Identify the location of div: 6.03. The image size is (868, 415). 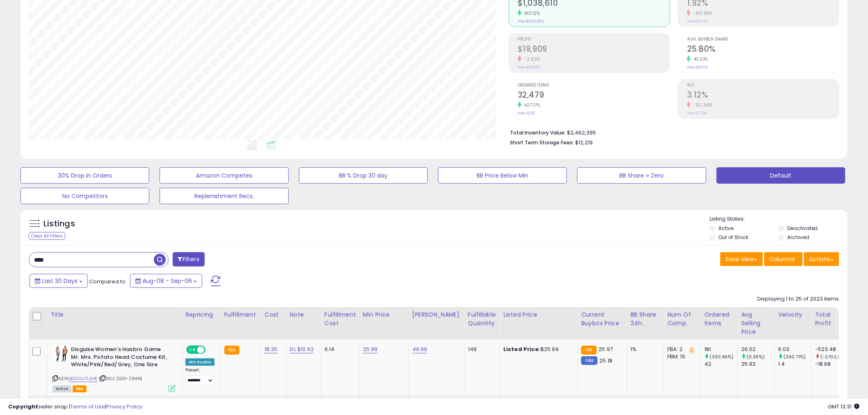
(795, 349).